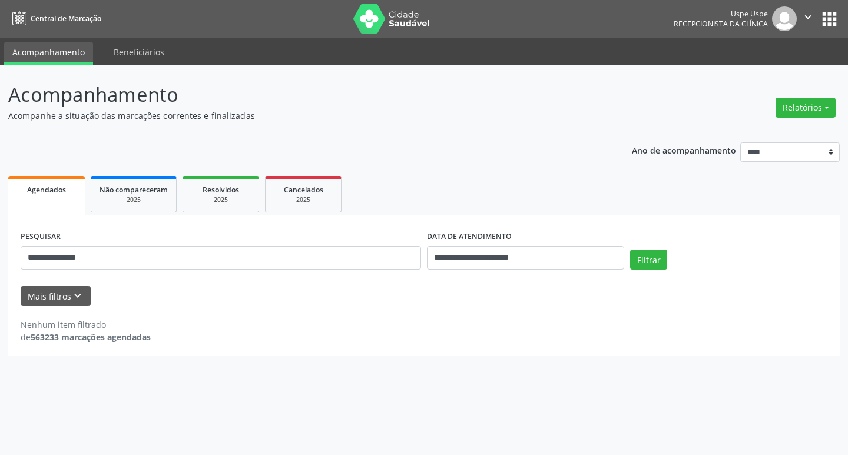 Image resolution: width=848 pixels, height=455 pixels. Describe the element at coordinates (139, 52) in the screenshot. I see `a: Beneficiários` at that location.